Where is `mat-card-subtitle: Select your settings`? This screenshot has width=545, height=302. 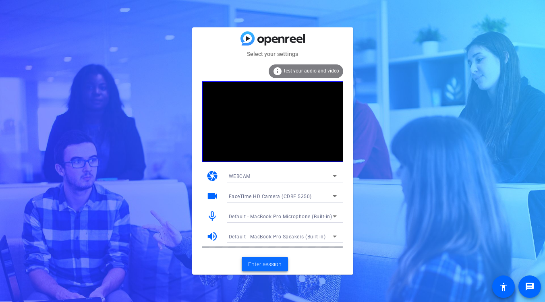
mat-card-subtitle: Select your settings is located at coordinates (273, 54).